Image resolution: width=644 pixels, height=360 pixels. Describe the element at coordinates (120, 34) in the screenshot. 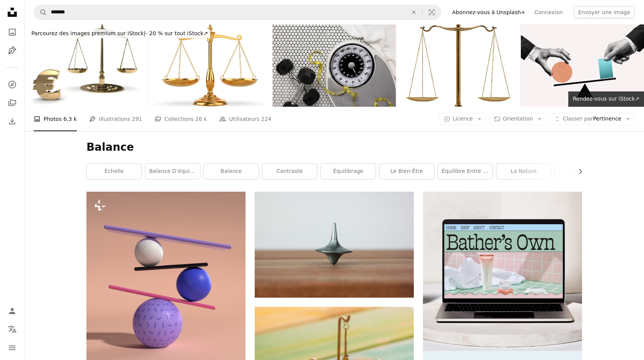

I see `a: Parcourez des images premium sur iStock|- 20 % sur tout iStock↗` at that location.